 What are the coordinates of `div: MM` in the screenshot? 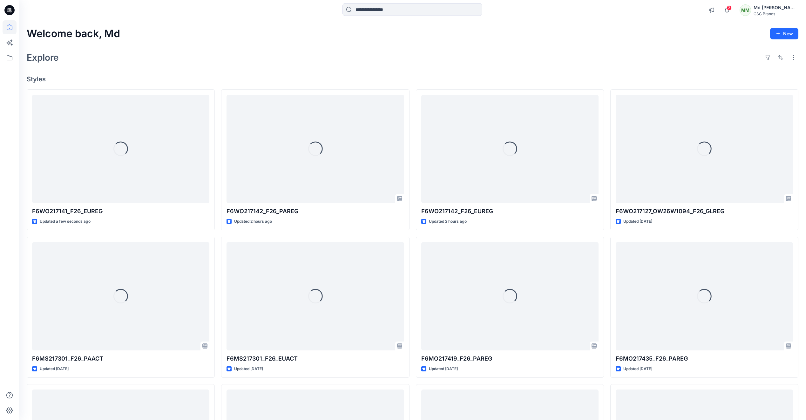 It's located at (745, 10).